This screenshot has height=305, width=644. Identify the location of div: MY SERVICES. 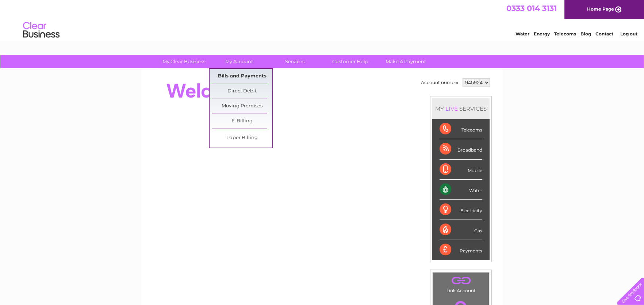
(461, 109).